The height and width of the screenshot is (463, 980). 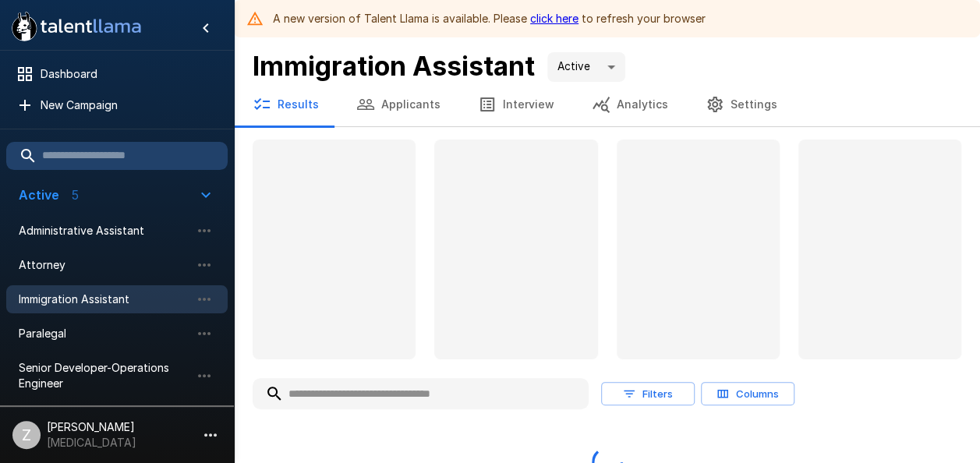 What do you see at coordinates (516, 105) in the screenshot?
I see `button: Interview` at bounding box center [516, 105].